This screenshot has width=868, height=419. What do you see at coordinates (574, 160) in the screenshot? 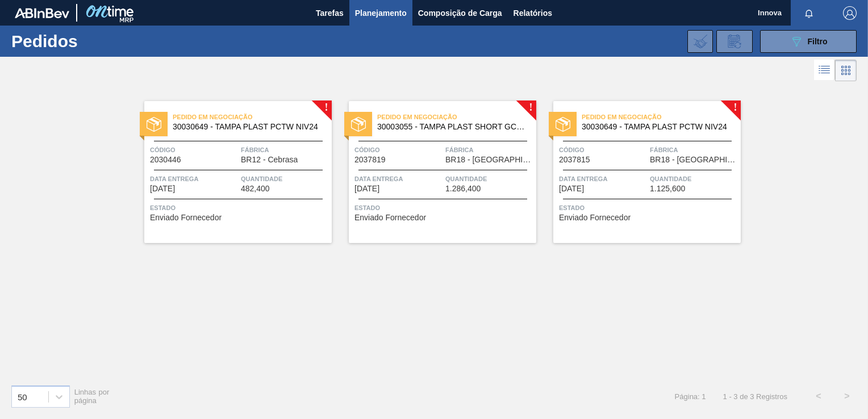
I see `span: 2037815` at bounding box center [574, 160].